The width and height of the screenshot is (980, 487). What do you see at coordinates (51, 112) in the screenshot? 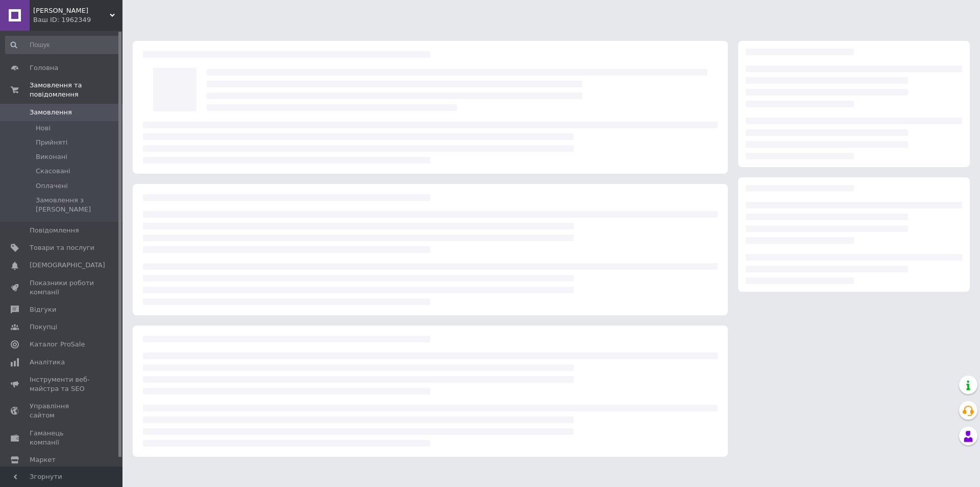
I see `span: Замовлення` at bounding box center [51, 112].